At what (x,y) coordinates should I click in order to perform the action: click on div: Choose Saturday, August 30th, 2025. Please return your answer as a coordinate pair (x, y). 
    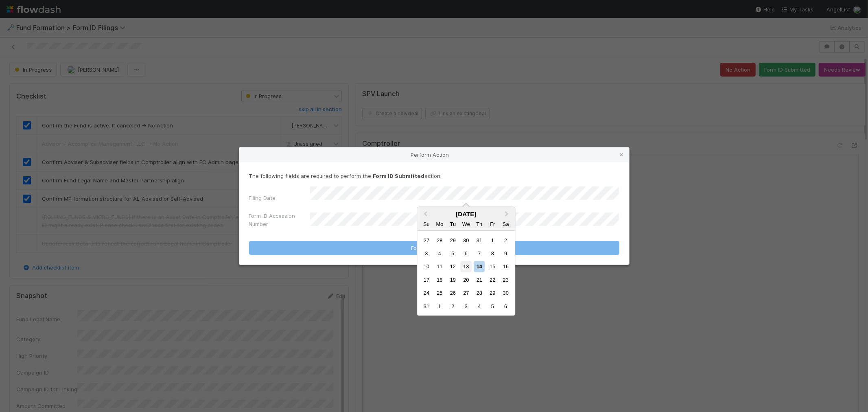
    Looking at the image, I should click on (506, 293).